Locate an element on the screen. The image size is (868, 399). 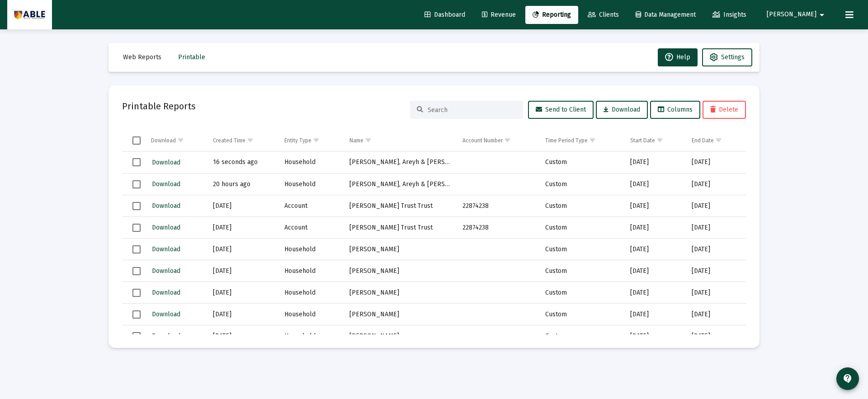
a: Dashboard is located at coordinates (445, 15).